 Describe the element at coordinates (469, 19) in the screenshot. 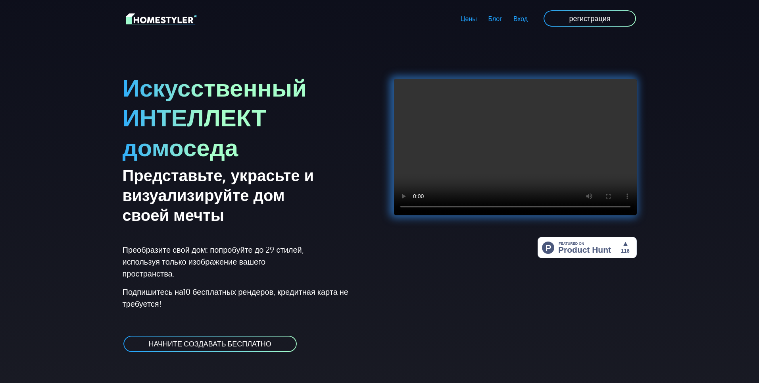

I see `ya-tr-span: Цены` at that location.